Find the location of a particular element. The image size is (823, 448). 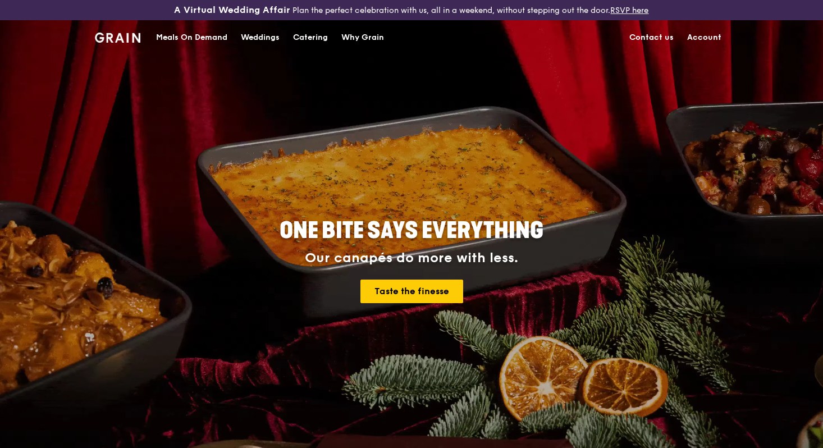

div: Our canapés do more with less. is located at coordinates (411, 258).